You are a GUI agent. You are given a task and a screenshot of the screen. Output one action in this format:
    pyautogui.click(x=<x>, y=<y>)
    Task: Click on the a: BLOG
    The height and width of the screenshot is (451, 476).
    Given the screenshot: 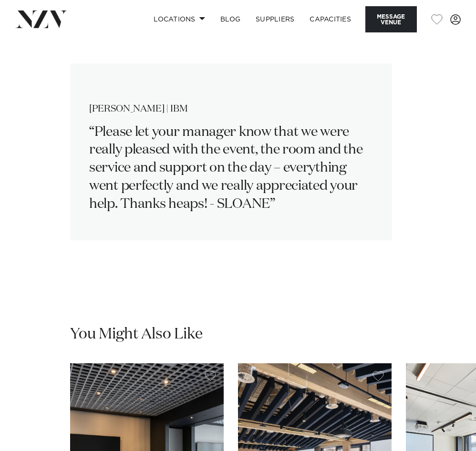 What is the action you would take?
    pyautogui.click(x=230, y=19)
    